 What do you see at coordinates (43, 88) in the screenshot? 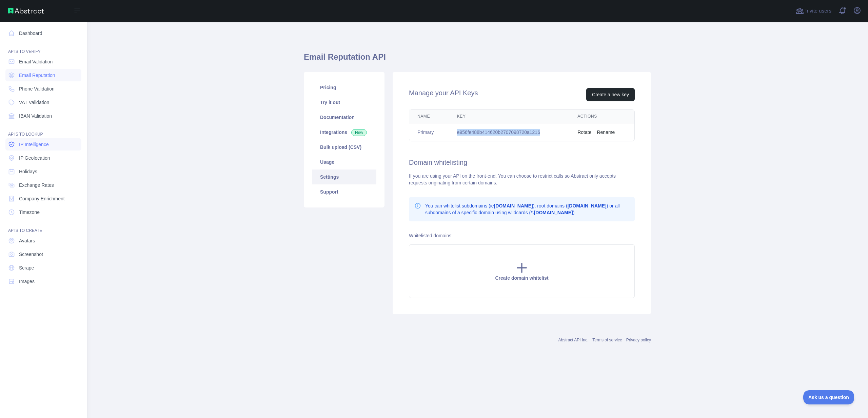
I see `a: Phone Validation` at bounding box center [43, 88].